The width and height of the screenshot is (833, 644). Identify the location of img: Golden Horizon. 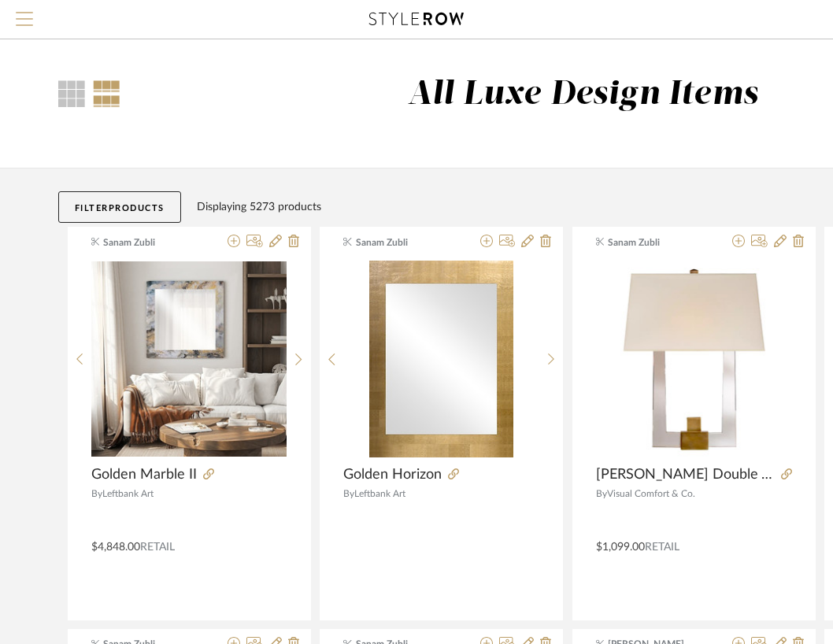
(441, 359).